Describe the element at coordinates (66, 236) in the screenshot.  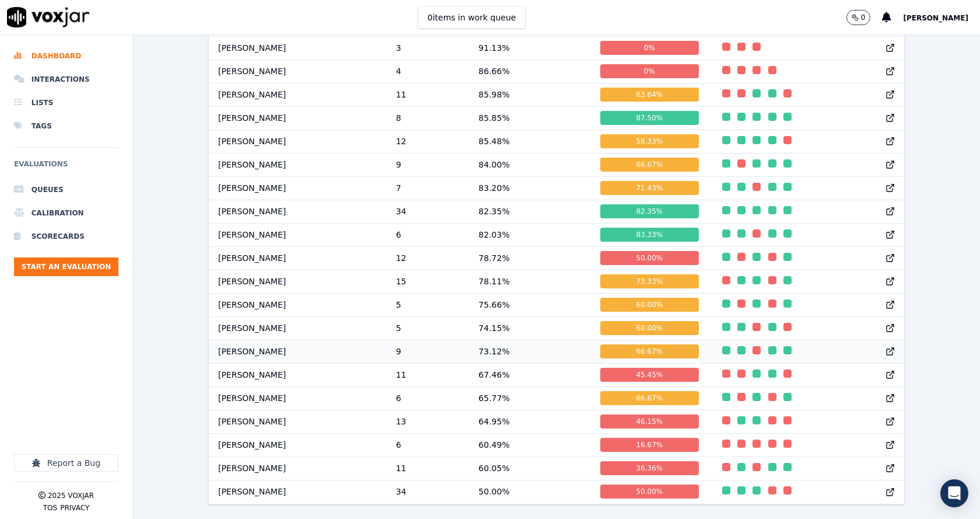
I see `li: Scorecards` at that location.